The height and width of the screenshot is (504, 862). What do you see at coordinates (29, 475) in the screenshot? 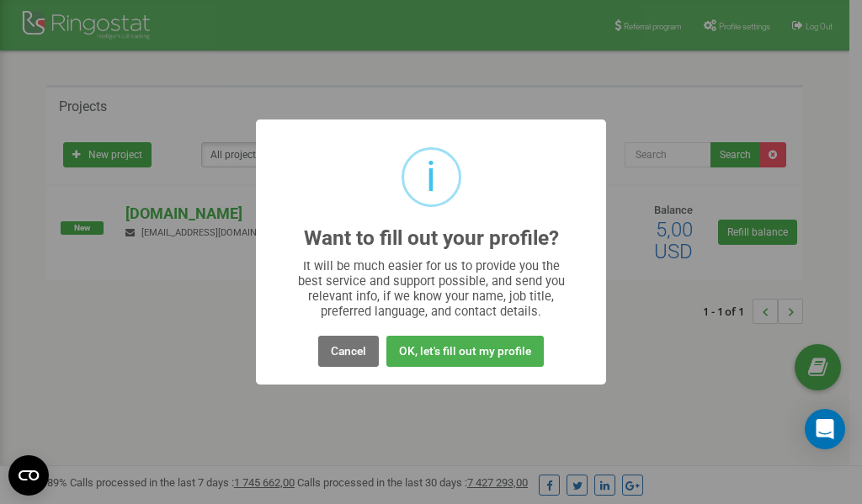
I see `button: Open CMP widget` at bounding box center [29, 475].